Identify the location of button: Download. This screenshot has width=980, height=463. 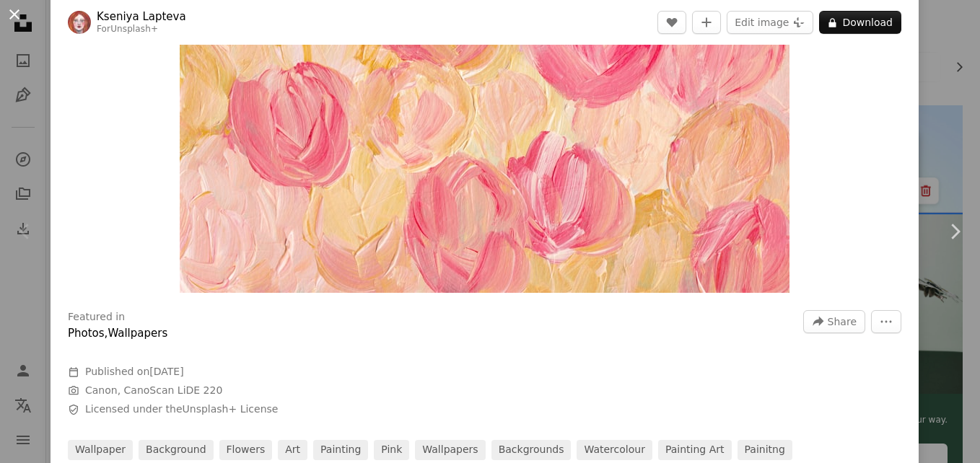
(860, 23).